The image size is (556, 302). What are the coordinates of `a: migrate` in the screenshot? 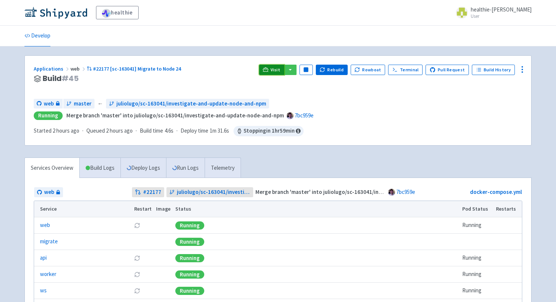 It's located at (49, 241).